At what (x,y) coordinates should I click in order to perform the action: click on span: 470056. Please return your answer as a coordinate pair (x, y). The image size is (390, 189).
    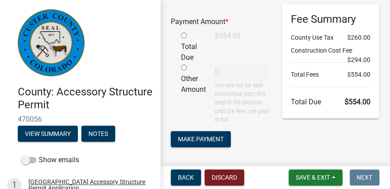
    Looking at the image, I should click on (80, 119).